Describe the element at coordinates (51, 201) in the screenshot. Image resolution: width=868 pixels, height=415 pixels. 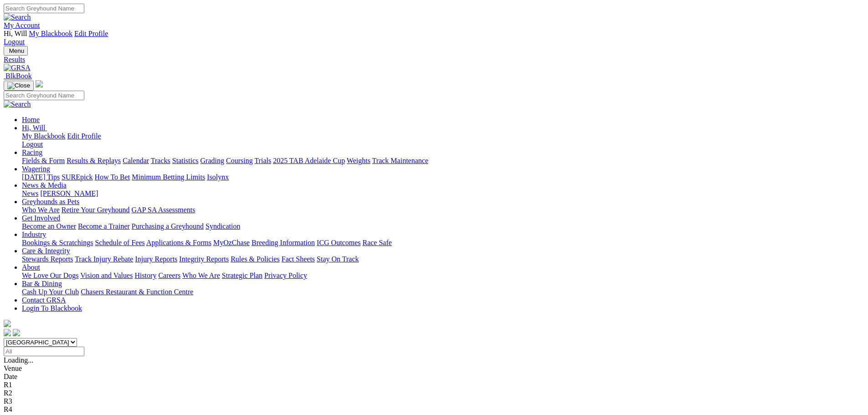
I see `a: Greyhounds as Pets` at that location.